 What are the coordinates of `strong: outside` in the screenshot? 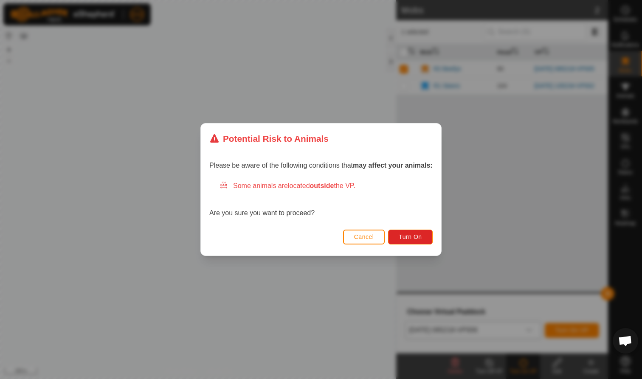 It's located at (322, 186).